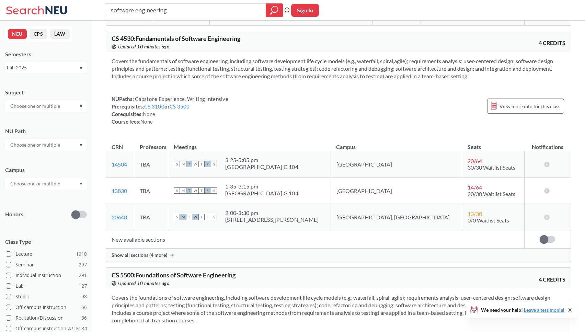 The width and height of the screenshot is (585, 332). What do you see at coordinates (181, 99) in the screenshot?
I see `span: Capstone Experience, Writing Intensive` at bounding box center [181, 99].